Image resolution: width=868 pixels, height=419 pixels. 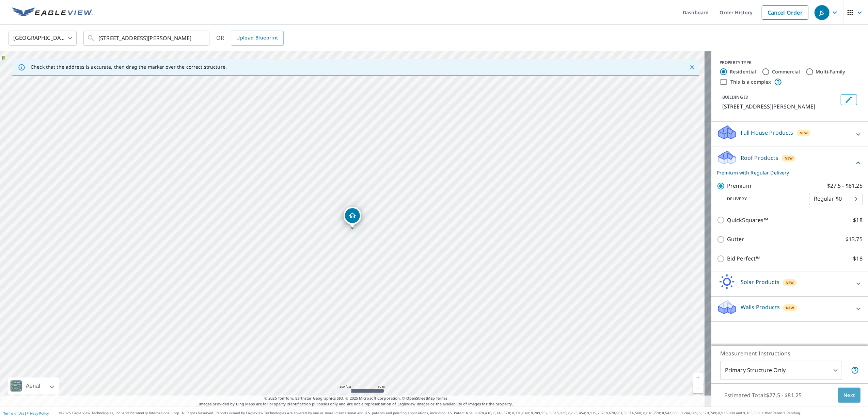 What do you see at coordinates (849, 100) in the screenshot?
I see `button: Edit building 1` at bounding box center [849, 100].